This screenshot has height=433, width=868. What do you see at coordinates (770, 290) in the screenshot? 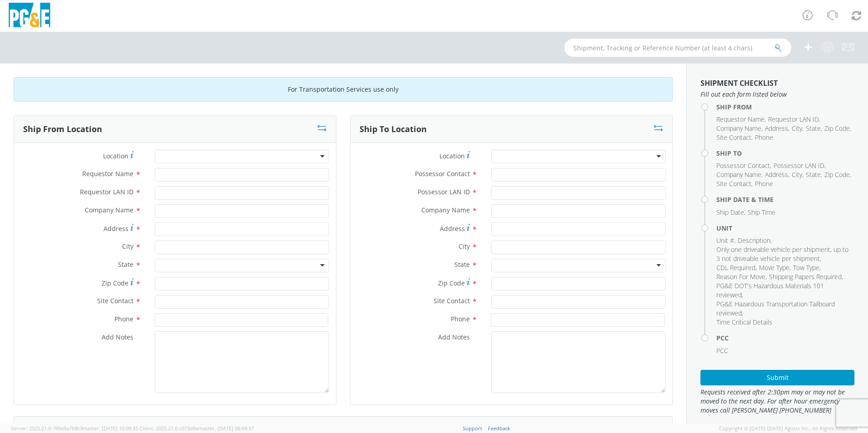
I see `span: PG&E DOT's Hazardous Materials 101 reviewed` at bounding box center [770, 290].